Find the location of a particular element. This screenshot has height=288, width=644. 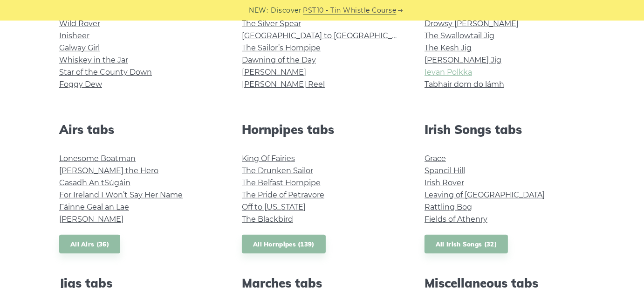

a: Casadh An tSúgáin is located at coordinates (94, 183).